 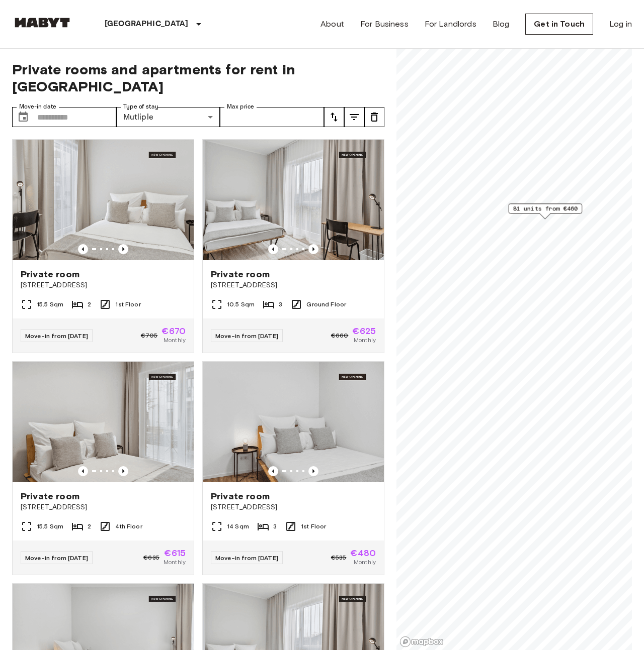 I want to click on div: Map marker, so click(x=545, y=211).